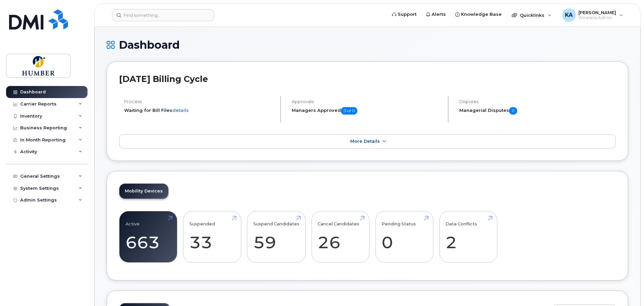 The image size is (644, 306). Describe the element at coordinates (404, 237) in the screenshot. I see `a: Pending Status 0` at that location.